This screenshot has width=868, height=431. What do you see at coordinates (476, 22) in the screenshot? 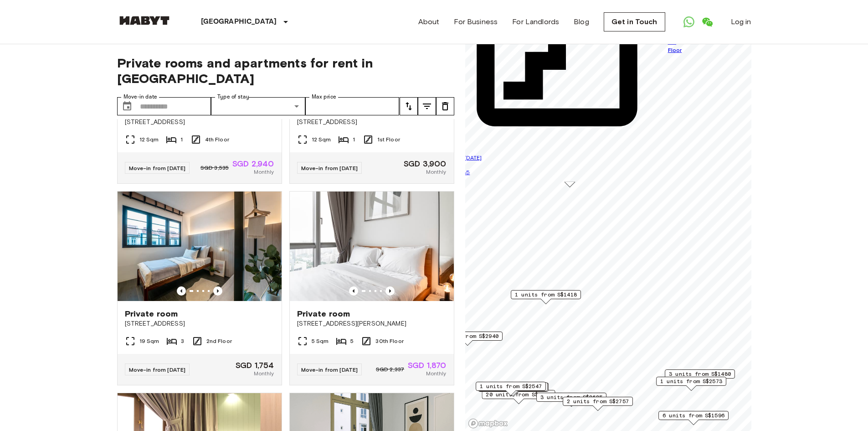
I see `a: For Business` at bounding box center [476, 22].